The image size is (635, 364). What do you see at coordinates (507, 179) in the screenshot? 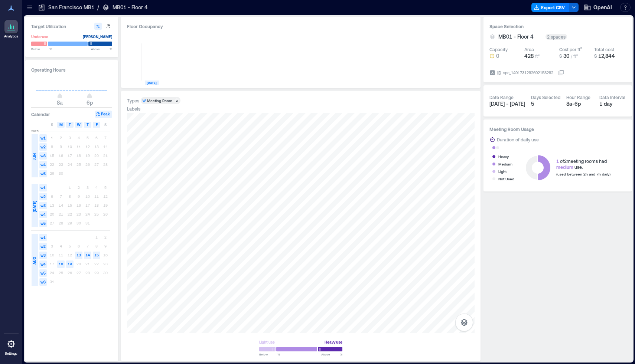
I see `div: Not Used` at bounding box center [507, 179].